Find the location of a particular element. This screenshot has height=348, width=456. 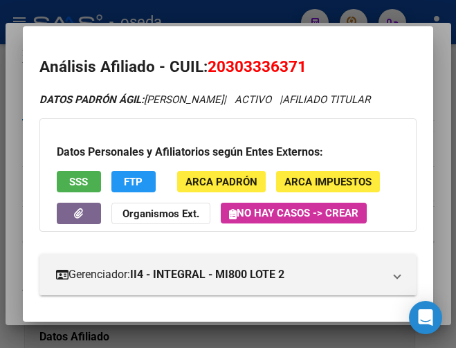

span: SSS is located at coordinates (78, 182).